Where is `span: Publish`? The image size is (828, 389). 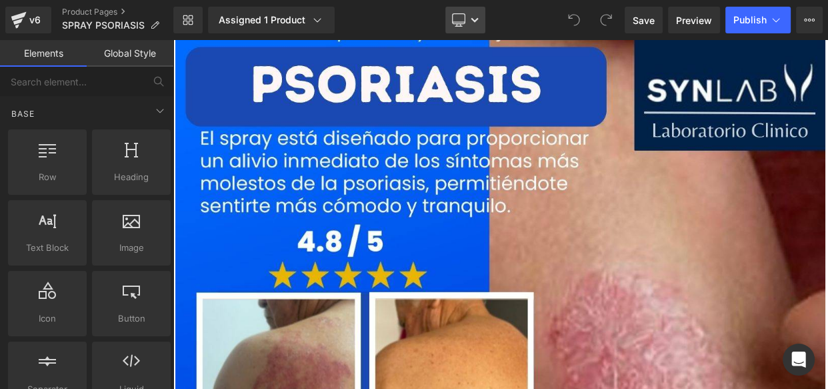 span: Publish is located at coordinates (750, 20).